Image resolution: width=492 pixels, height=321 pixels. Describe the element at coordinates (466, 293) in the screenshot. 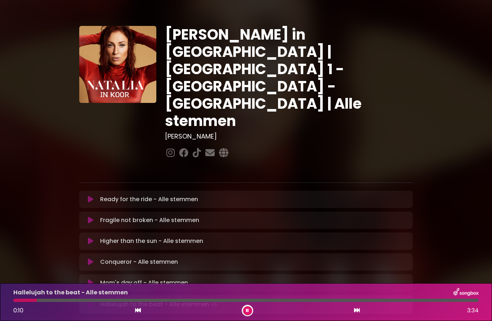

I see `img: songbox-logo-white.png` at that location.